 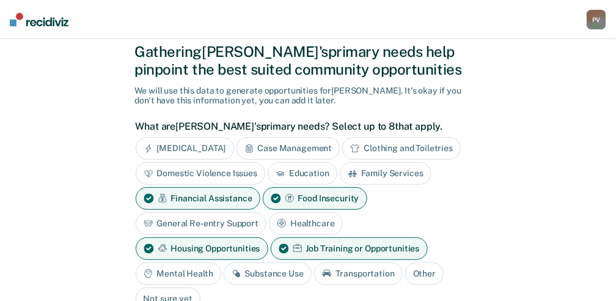 I want to click on div: Case Management, so click(x=289, y=148).